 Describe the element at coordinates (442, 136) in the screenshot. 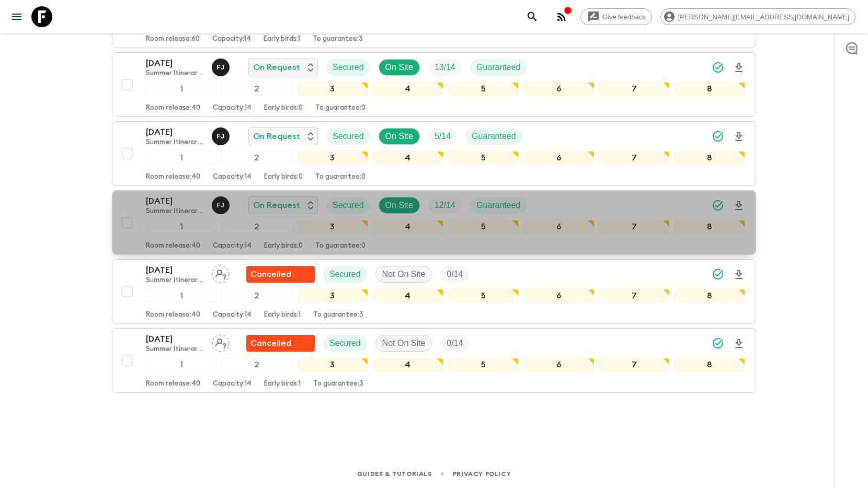

I see `p: 5 / 14` at that location.